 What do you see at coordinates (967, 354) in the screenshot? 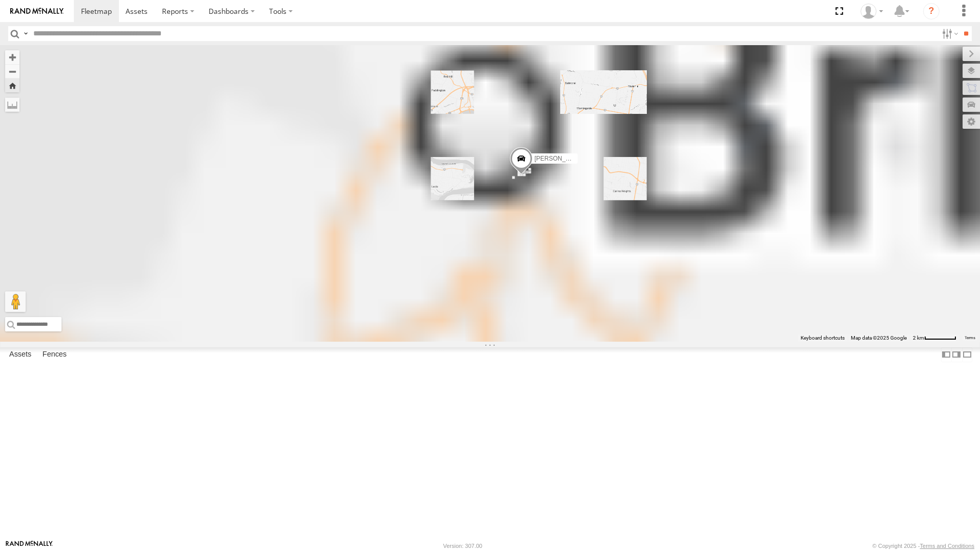
I see `label: Hide Summary Table` at bounding box center [967, 354].